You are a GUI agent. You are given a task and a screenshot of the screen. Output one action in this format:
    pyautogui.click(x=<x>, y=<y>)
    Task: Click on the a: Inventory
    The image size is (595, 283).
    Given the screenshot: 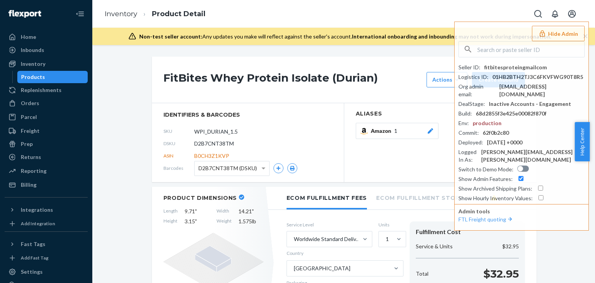 What is the action you would take?
    pyautogui.click(x=121, y=14)
    